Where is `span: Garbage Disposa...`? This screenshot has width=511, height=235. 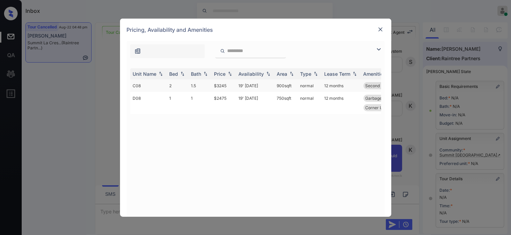
span: Garbage Disposa... is located at coordinates (383, 98).